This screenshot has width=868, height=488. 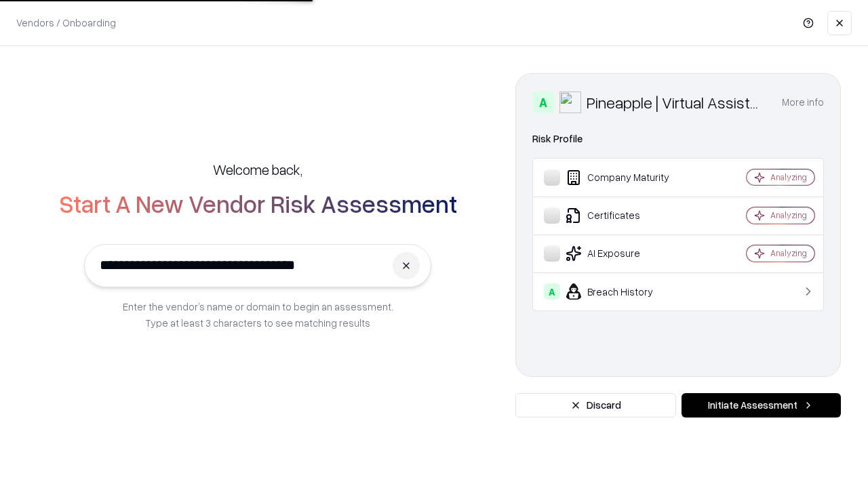 What do you see at coordinates (257, 314) in the screenshot?
I see `p: Enter the vendor’s name or domain to begin an assessment. Type at least 3 characters to see match...` at bounding box center [257, 314].